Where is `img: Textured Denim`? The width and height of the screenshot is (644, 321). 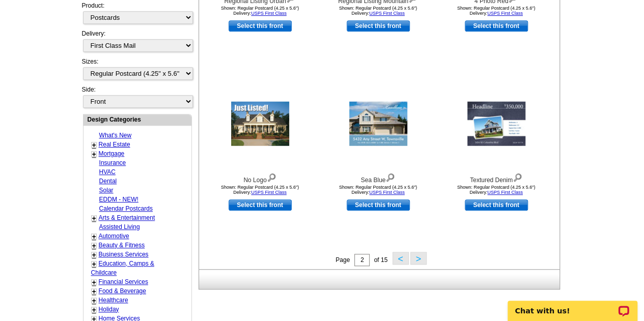
img: Textured Denim is located at coordinates (497, 124).